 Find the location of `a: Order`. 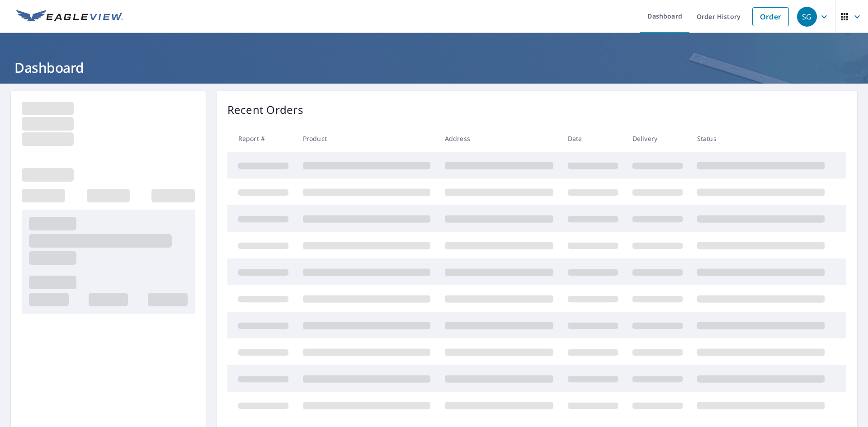

a: Order is located at coordinates (770, 17).